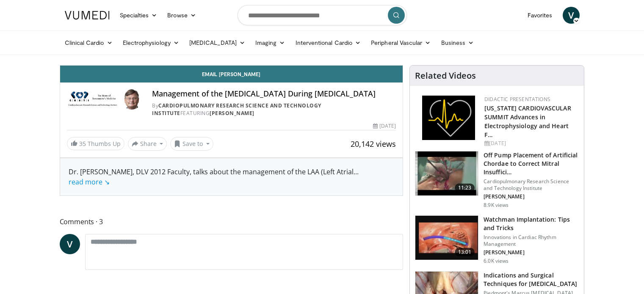  What do you see at coordinates (89, 182) in the screenshot?
I see `a: read more ↘` at bounding box center [89, 182].